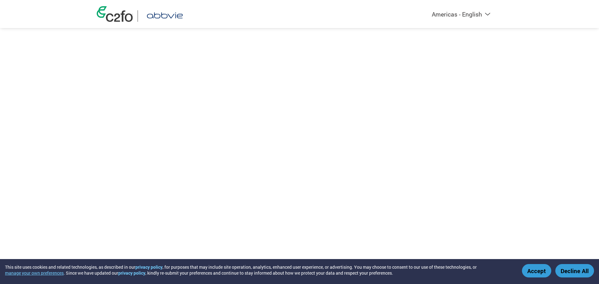  Describe the element at coordinates (34, 273) in the screenshot. I see `button: manage your own preferences` at that location.